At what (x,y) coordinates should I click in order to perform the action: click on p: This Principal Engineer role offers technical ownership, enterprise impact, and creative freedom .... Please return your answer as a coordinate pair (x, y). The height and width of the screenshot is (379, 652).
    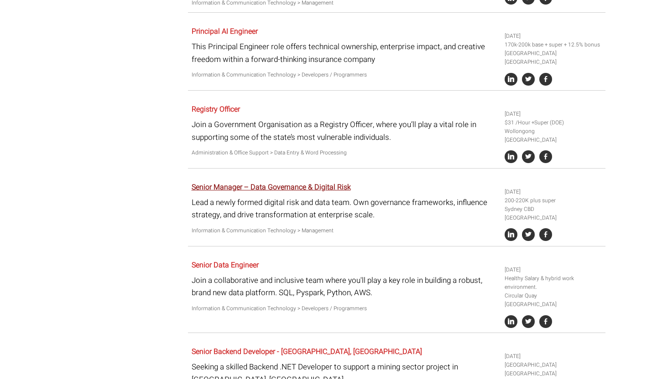
    Looking at the image, I should click on (344, 53).